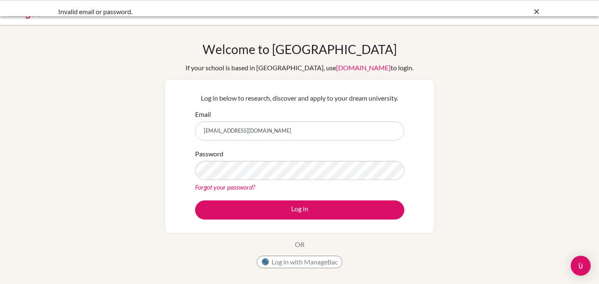 The width and height of the screenshot is (599, 284). I want to click on label: Email, so click(203, 114).